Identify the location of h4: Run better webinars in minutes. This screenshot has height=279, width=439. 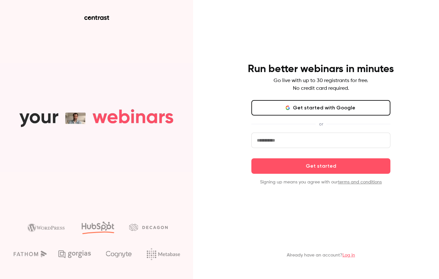
(321, 69).